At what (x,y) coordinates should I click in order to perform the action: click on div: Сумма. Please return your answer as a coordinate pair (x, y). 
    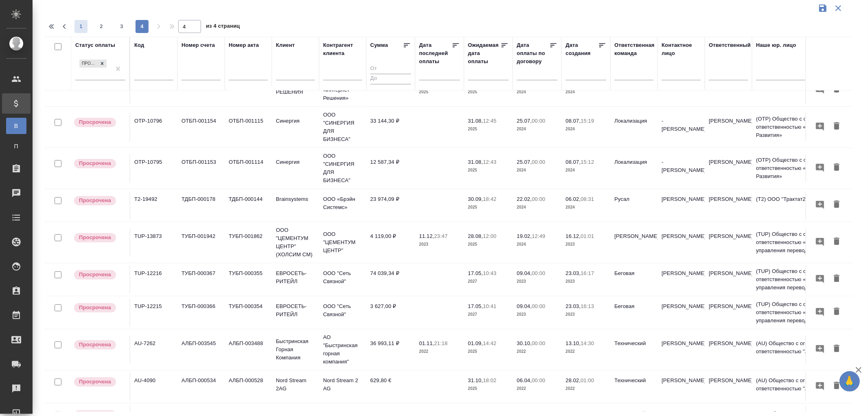
    Looking at the image, I should click on (379, 45).